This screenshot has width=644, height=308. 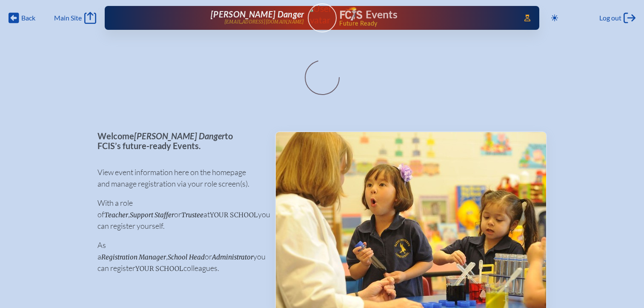 I want to click on span: Log out, so click(x=611, y=18).